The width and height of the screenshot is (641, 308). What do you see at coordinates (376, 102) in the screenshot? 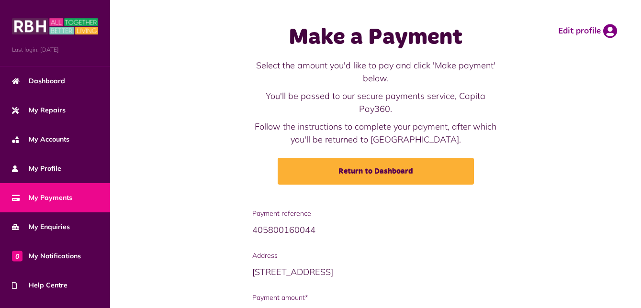
I see `p: You'll be passed to our secure payments service, Capita Pay360.` at bounding box center [376, 102].